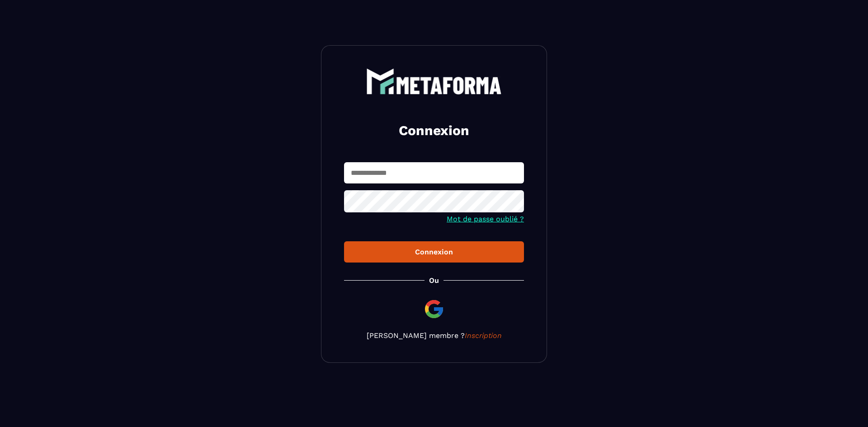 Image resolution: width=868 pixels, height=427 pixels. What do you see at coordinates (434, 131) in the screenshot?
I see `h2: Connexion` at bounding box center [434, 131].